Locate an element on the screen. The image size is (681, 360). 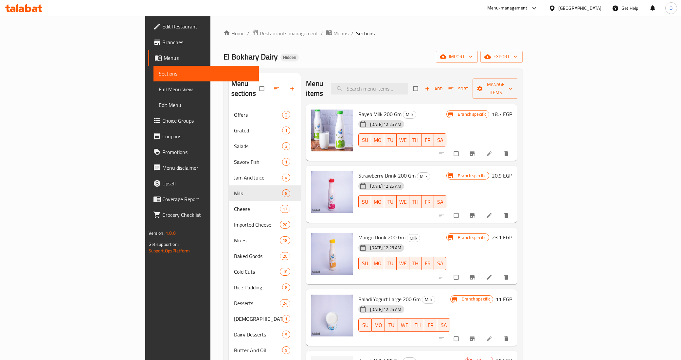
span: Add item is located at coordinates (434, 89).